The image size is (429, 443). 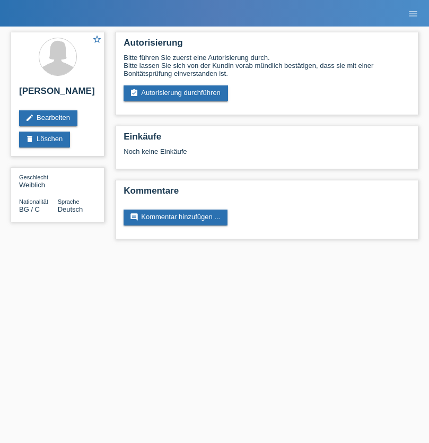 I want to click on div: Weiblich, so click(x=38, y=181).